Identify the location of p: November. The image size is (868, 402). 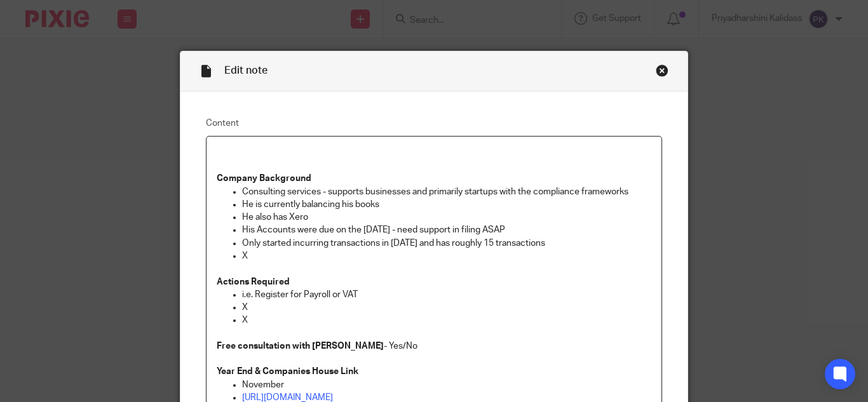
(447, 385).